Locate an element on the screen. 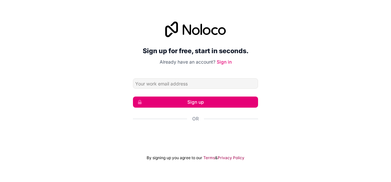 The width and height of the screenshot is (391, 182). h2: Sign up for free, start in seconds. is located at coordinates (195, 51).